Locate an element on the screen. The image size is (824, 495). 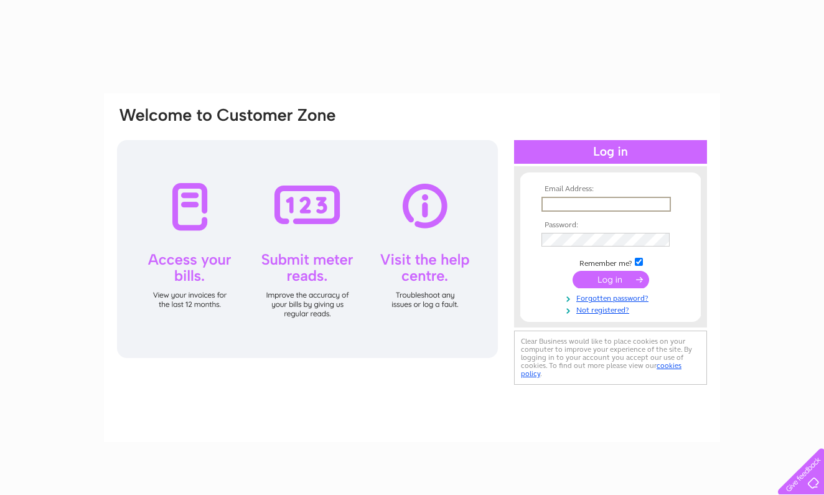
input: Submit is located at coordinates (610, 279).